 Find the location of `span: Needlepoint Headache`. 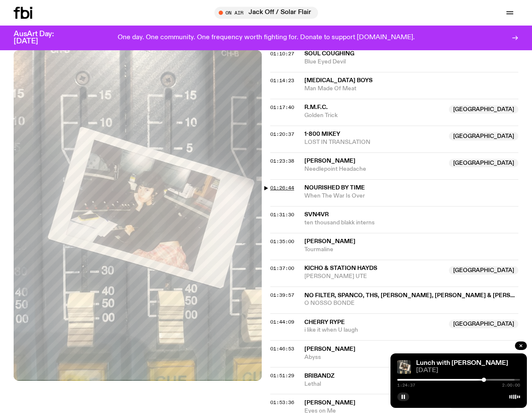

span: Needlepoint Headache is located at coordinates (374, 169).